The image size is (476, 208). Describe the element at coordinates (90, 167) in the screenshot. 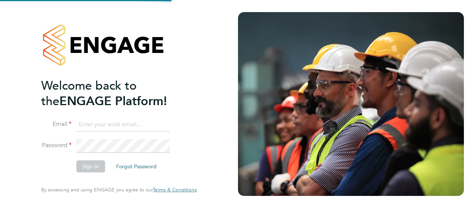

I see `button: Sign In` at that location.